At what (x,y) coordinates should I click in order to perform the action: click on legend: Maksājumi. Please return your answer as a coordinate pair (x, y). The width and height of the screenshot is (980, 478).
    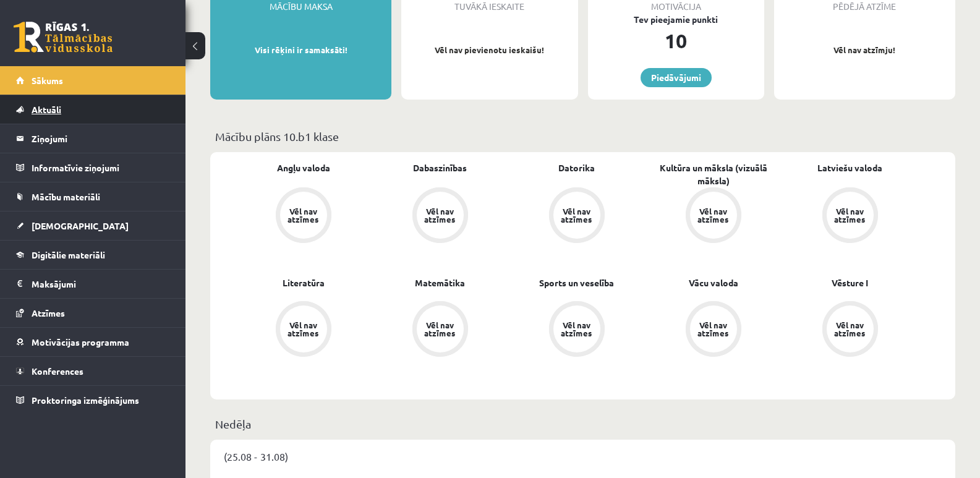
    Looking at the image, I should click on (101, 283).